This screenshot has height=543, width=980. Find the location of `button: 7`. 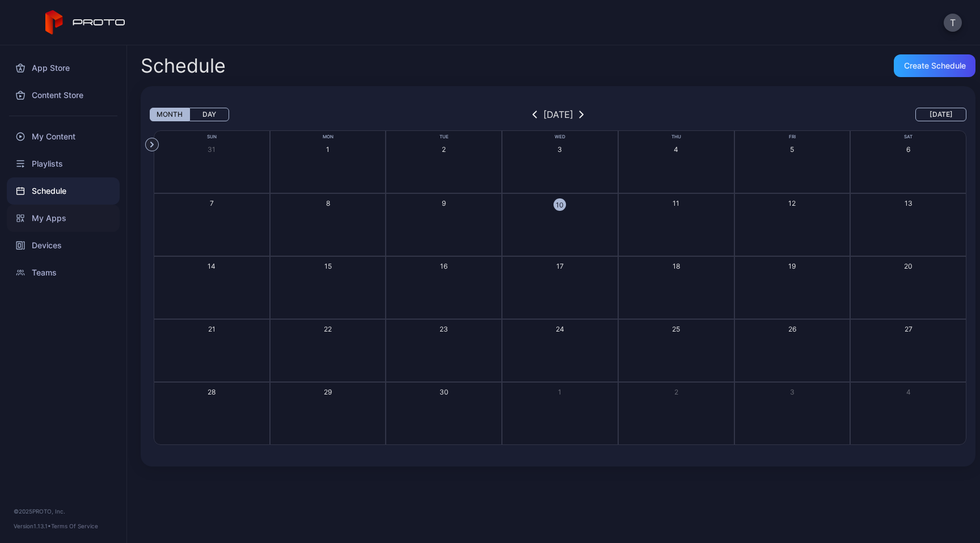

button: 7 is located at coordinates (211, 224).